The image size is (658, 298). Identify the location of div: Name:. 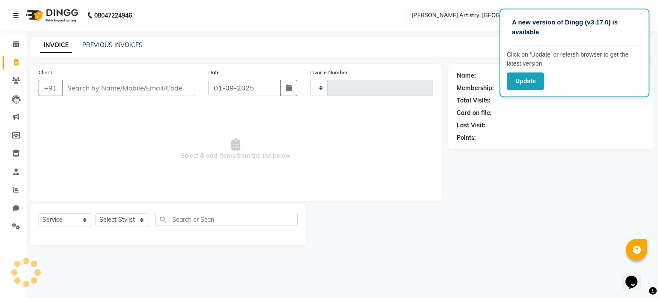
(466, 75).